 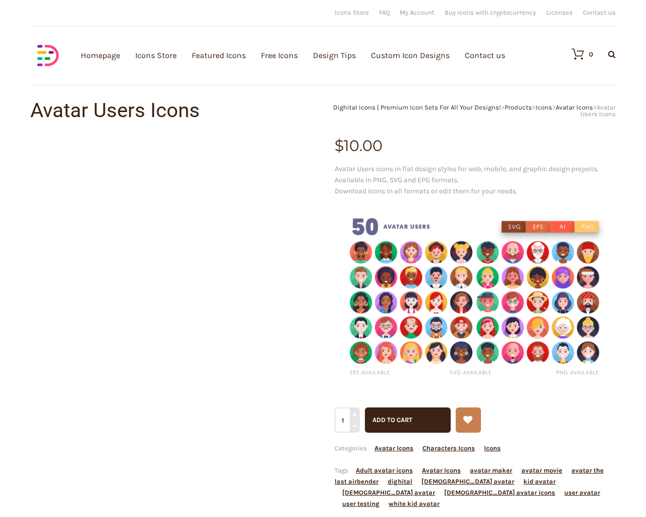 I want to click on a: avatar maker, so click(x=491, y=470).